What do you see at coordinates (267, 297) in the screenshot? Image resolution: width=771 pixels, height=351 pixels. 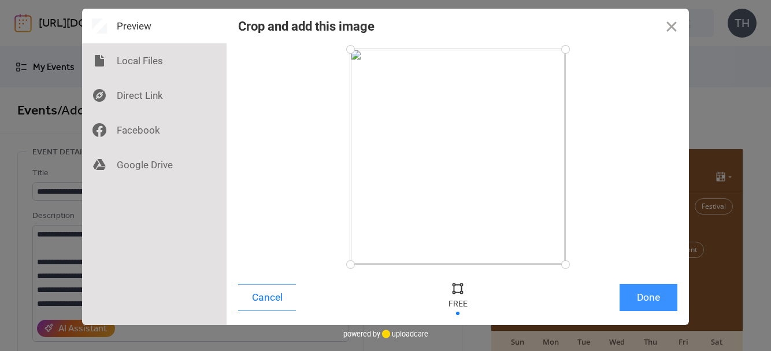 I see `button: Cancel` at bounding box center [267, 297].